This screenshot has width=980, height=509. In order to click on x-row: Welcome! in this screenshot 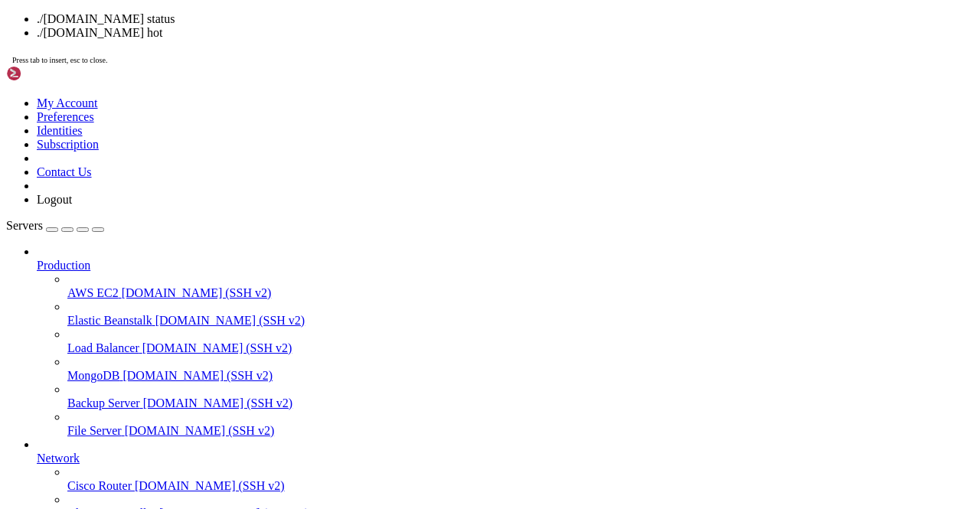, I will do `click(393, 94)`.